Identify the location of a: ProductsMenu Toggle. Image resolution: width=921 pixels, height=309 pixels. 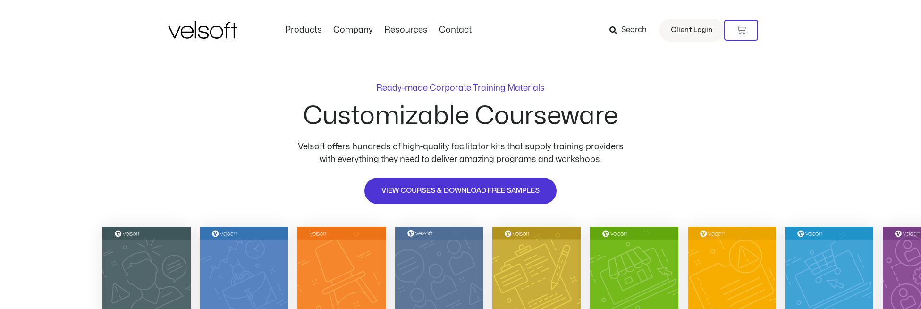
(303, 30).